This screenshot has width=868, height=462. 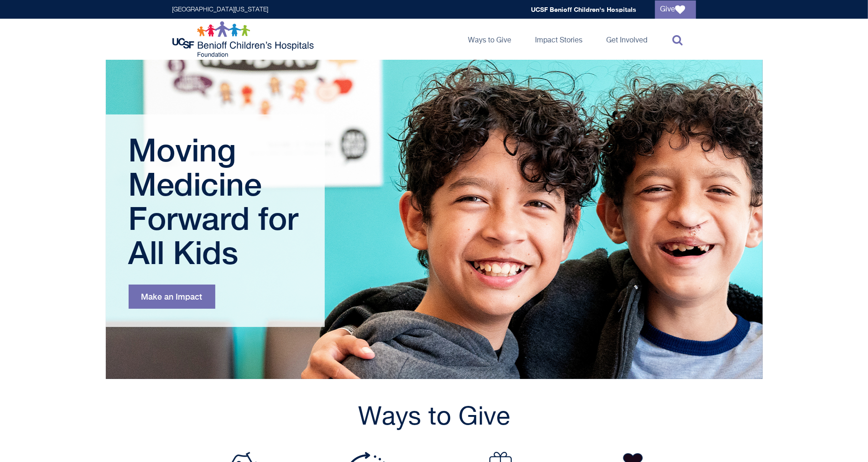 What do you see at coordinates (627, 39) in the screenshot?
I see `a: Get Involved` at bounding box center [627, 39].